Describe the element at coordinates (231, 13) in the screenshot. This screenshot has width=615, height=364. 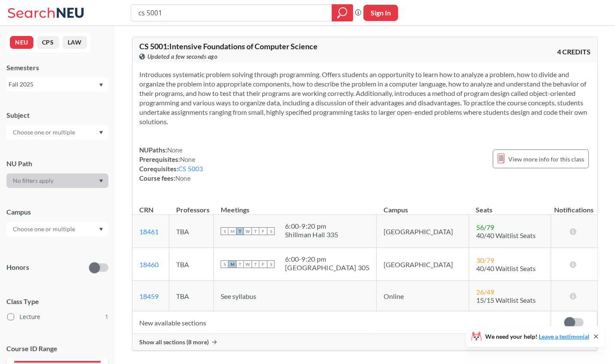
I see `input: Class, professor, course number, "phrase"` at that location.